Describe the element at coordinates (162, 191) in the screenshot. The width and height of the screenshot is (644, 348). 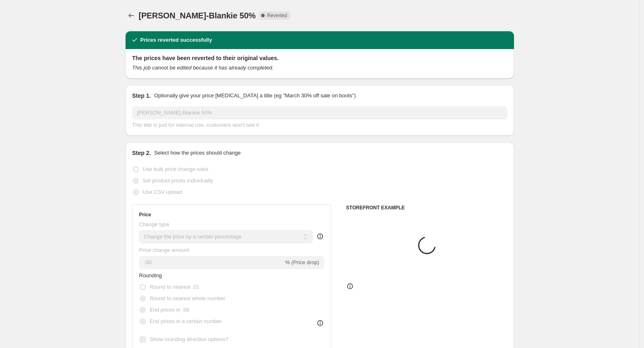
I see `span: Use CSV upload` at that location.